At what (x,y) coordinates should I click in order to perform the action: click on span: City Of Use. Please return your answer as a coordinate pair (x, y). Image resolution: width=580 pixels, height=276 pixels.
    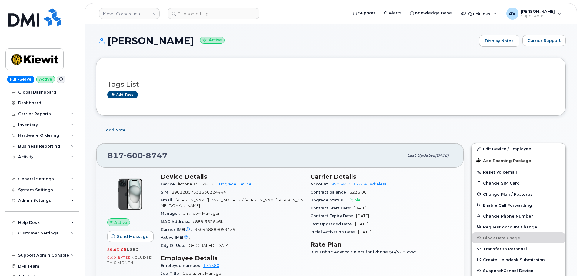
    Looking at the image, I should click on (174, 246).